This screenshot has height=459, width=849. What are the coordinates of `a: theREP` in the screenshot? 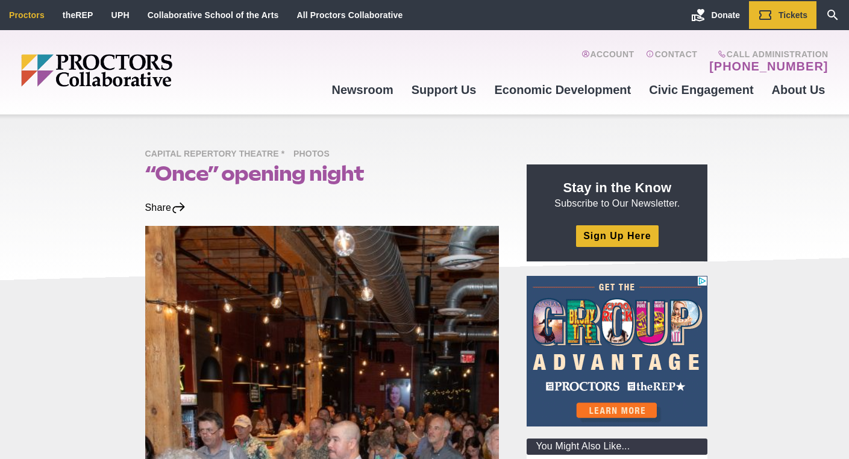 It's located at (78, 15).